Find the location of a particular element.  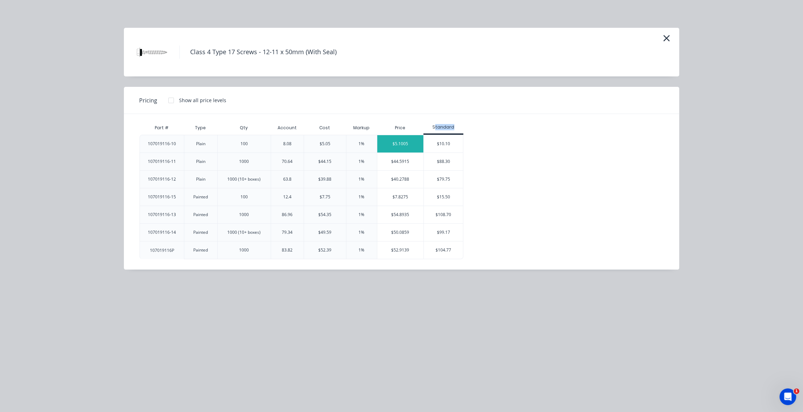

div: $99.17 is located at coordinates (443, 232).